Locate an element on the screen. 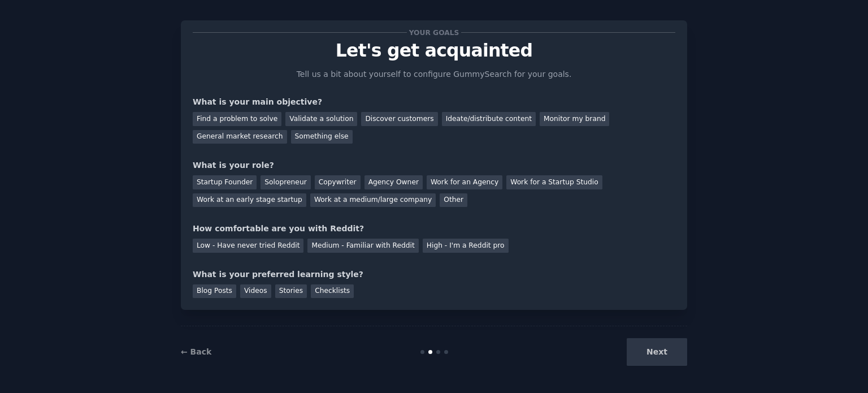 This screenshot has width=868, height=393. div: Checklists is located at coordinates (332, 292).